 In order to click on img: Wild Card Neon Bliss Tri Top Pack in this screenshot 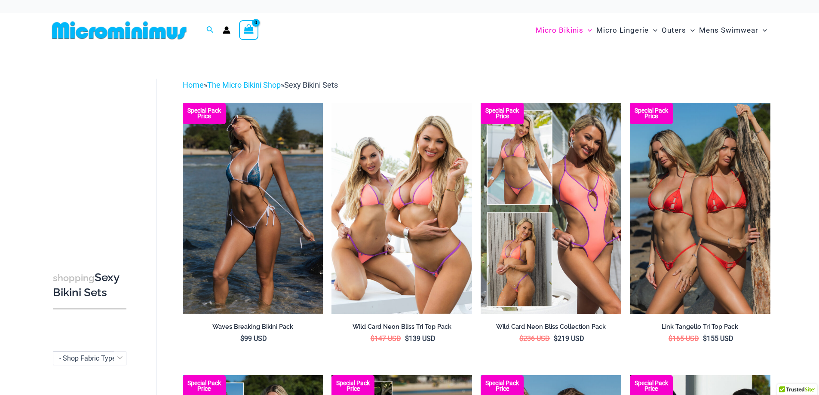, I will do `click(402, 208)`.